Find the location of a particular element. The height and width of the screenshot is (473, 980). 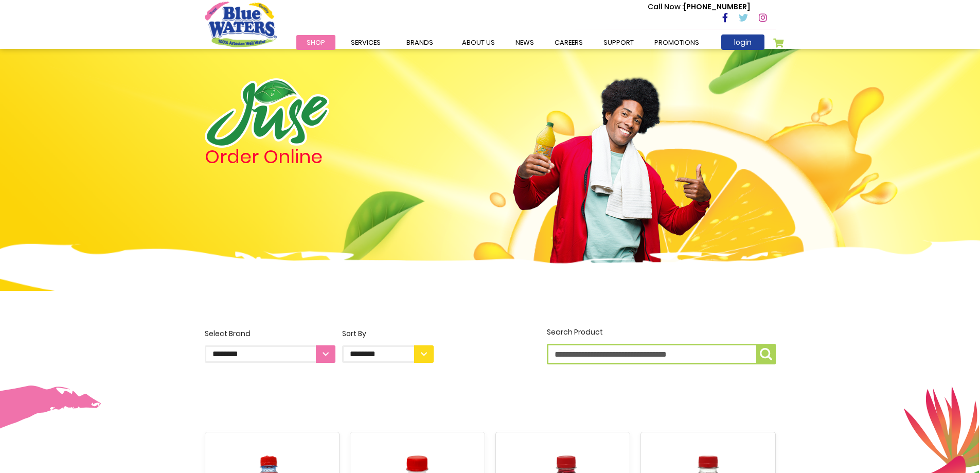

img: search-icon.png is located at coordinates (766, 354).